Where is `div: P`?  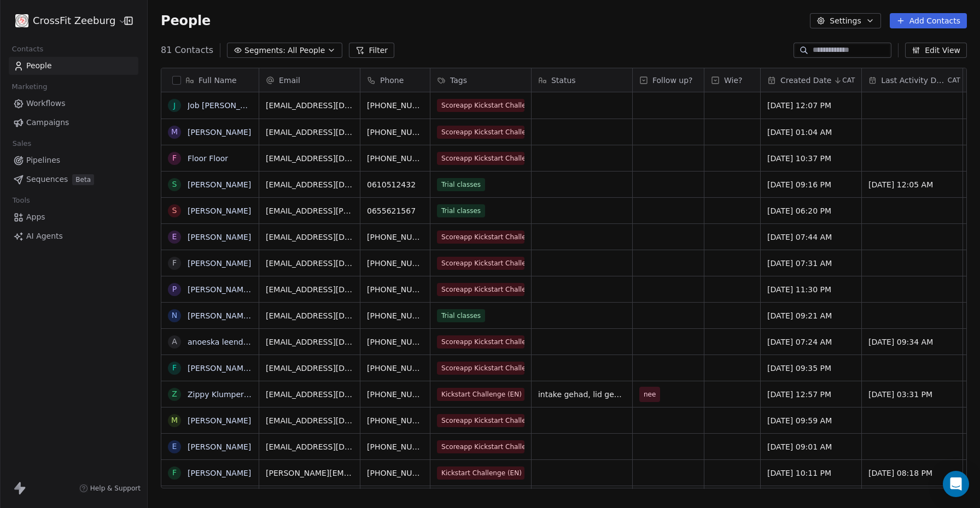 div: P is located at coordinates (174, 289).